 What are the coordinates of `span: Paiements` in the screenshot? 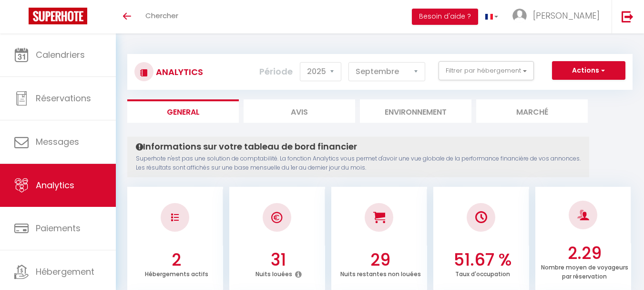 It's located at (58, 228).